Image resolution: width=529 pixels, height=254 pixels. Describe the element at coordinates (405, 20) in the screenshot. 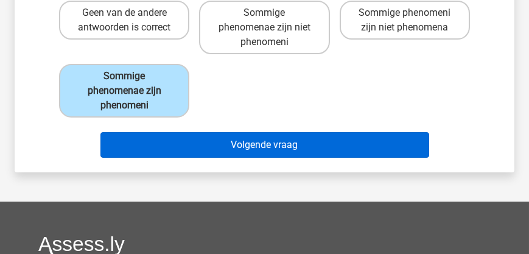

I see `label: Sommige phenomeni zijn niet phenomena` at that location.